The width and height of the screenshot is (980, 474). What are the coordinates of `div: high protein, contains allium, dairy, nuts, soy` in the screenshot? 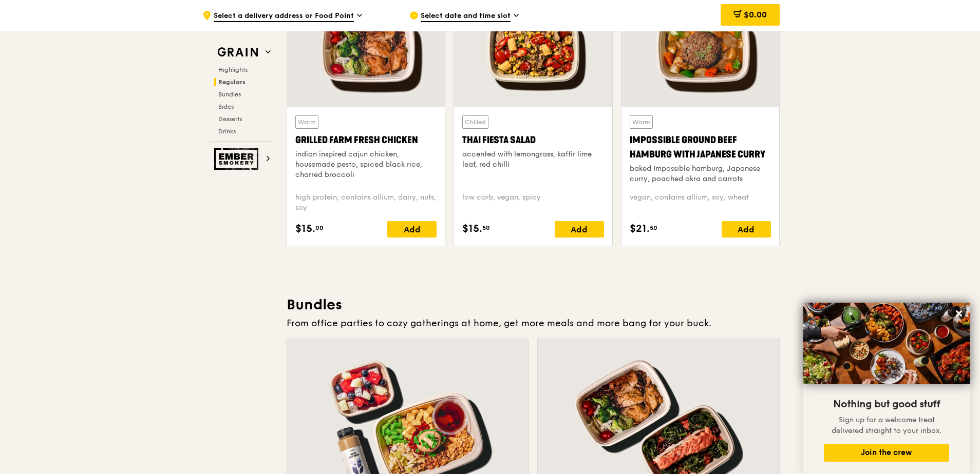 It's located at (365, 203).